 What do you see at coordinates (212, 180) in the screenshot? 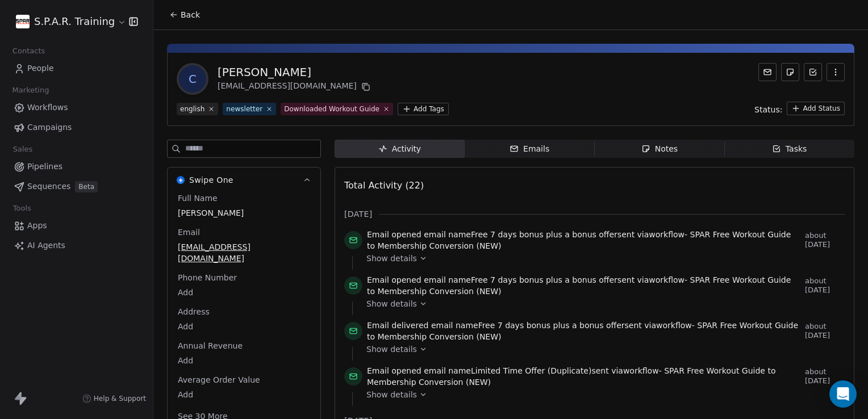
I see `span: Swipe One` at bounding box center [212, 180].